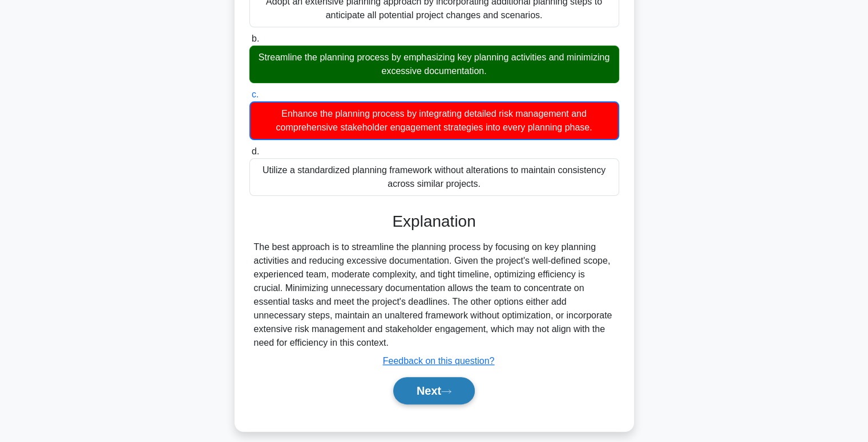 This screenshot has width=868, height=442. Describe the element at coordinates (434, 177) in the screenshot. I see `div: Utilize a standardized planning framework without alterations to maintain consistency across simi...` at that location.